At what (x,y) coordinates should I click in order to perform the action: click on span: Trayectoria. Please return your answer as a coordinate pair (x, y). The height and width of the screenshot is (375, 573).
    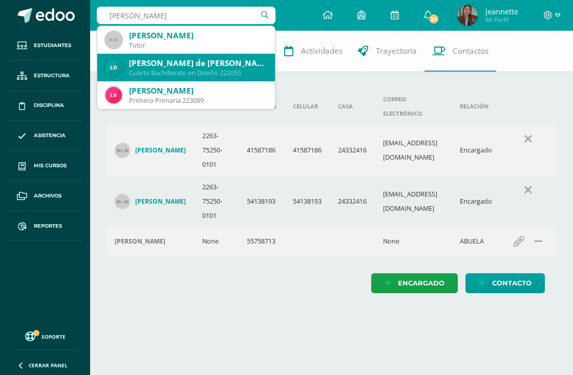
    Looking at the image, I should click on (396, 51).